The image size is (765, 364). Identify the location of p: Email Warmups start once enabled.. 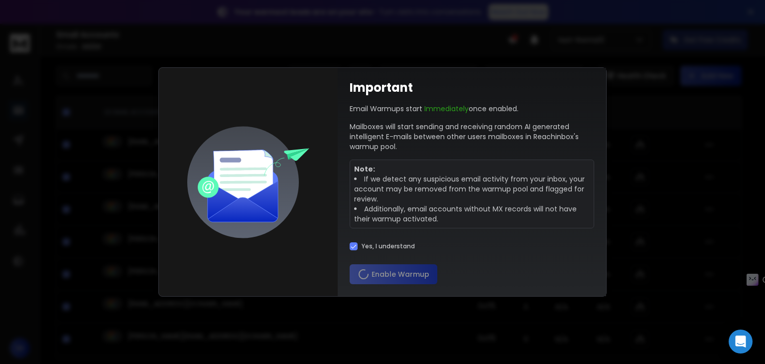
(434, 109).